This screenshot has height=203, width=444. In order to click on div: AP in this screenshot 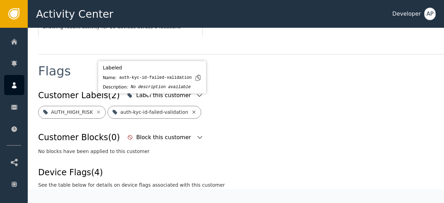, I will do `click(430, 14)`.